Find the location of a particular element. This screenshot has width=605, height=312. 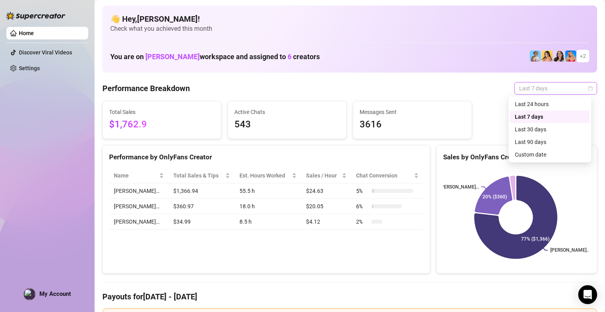

img: Jocelyn is located at coordinates (547, 56).